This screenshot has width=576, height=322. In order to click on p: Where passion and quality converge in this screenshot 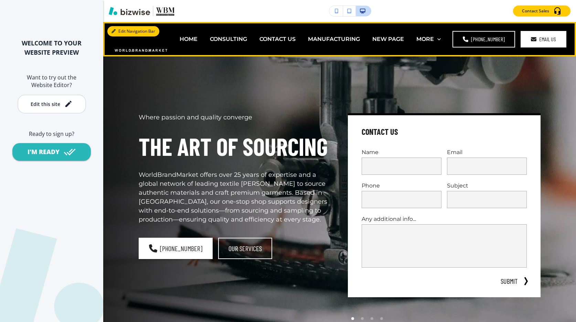, I will do `click(235, 118)`.